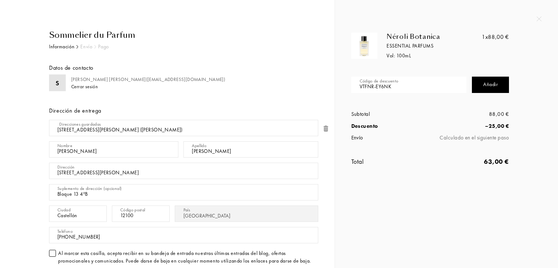  I want to click on img: quit_onboard.svg, so click(539, 19).